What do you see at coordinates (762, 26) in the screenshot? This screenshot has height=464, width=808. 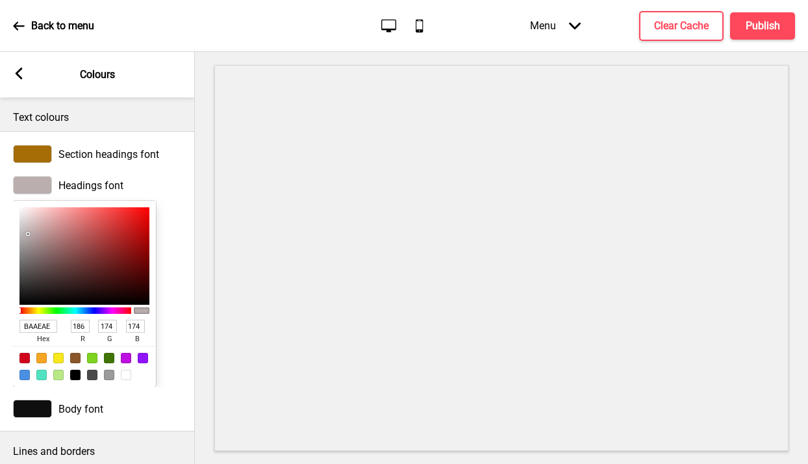 I see `button: Publish` at bounding box center [762, 26].